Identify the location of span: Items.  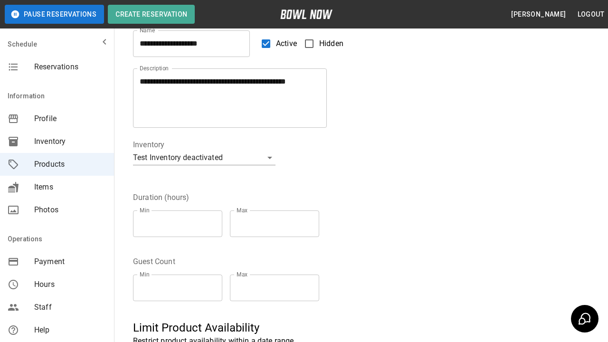
(70, 187).